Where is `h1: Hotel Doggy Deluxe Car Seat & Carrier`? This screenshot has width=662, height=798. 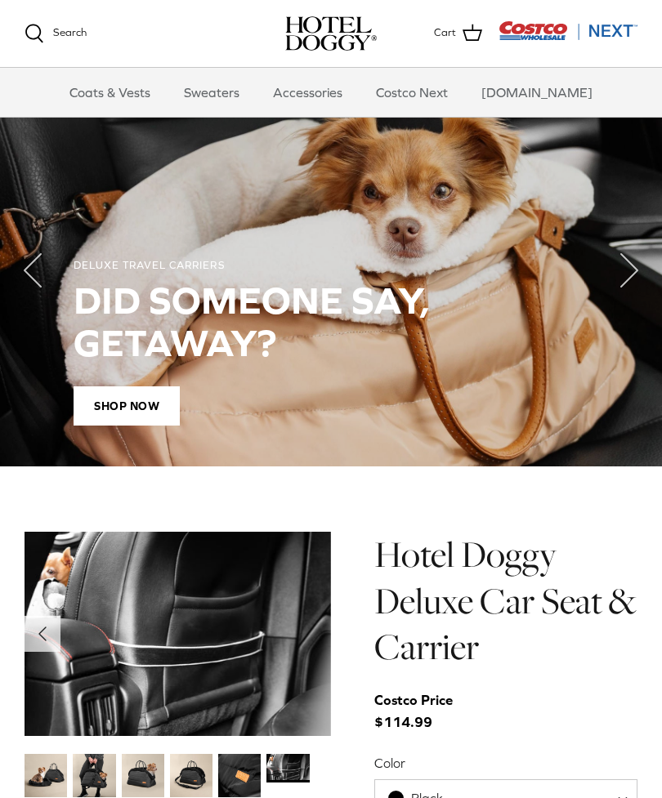 h1: Hotel Doggy Deluxe Car Seat & Carrier is located at coordinates (506, 600).